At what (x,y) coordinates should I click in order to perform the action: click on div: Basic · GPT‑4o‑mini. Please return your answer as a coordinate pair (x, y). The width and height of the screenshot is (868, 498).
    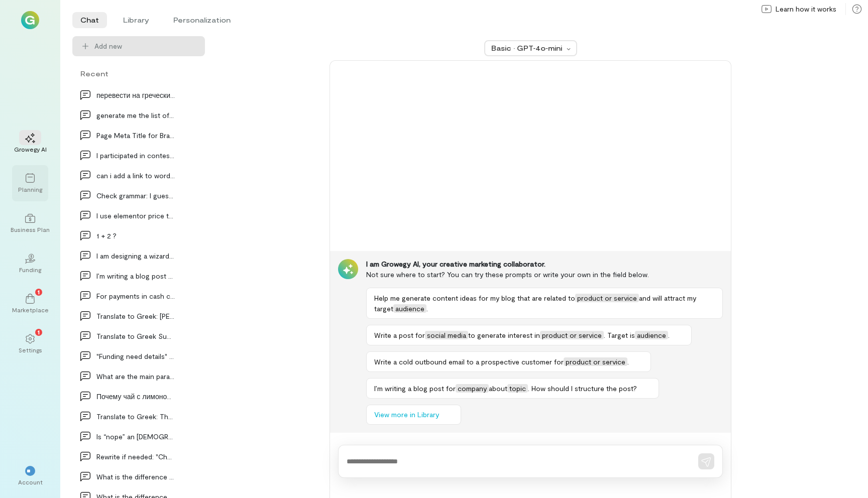
    Looking at the image, I should click on (528, 48).